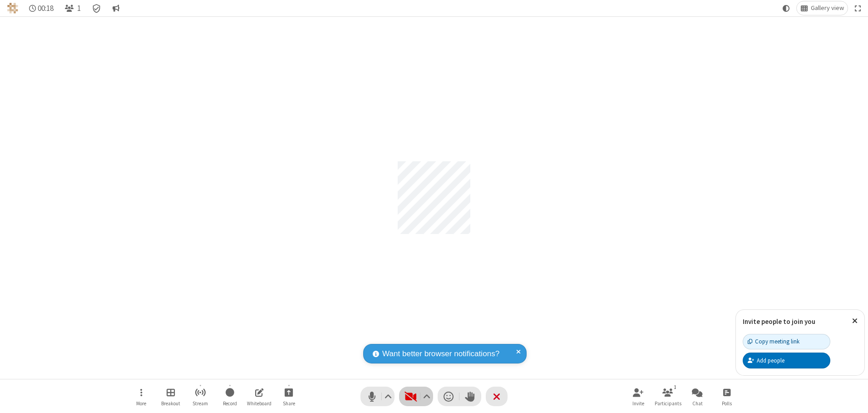 Image resolution: width=868 pixels, height=413 pixels. Describe the element at coordinates (45, 8) in the screenshot. I see `span: 00:18` at that location.